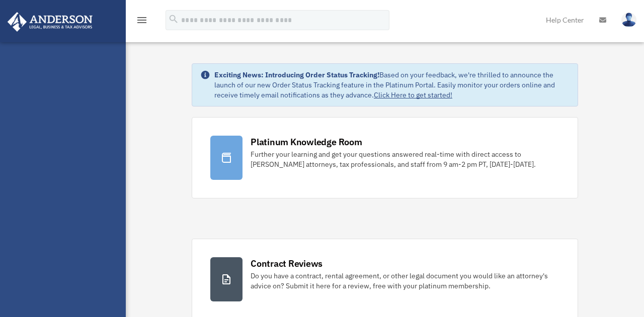 This screenshot has height=317, width=644. What do you see at coordinates (174, 19) in the screenshot?
I see `i: search` at bounding box center [174, 19].